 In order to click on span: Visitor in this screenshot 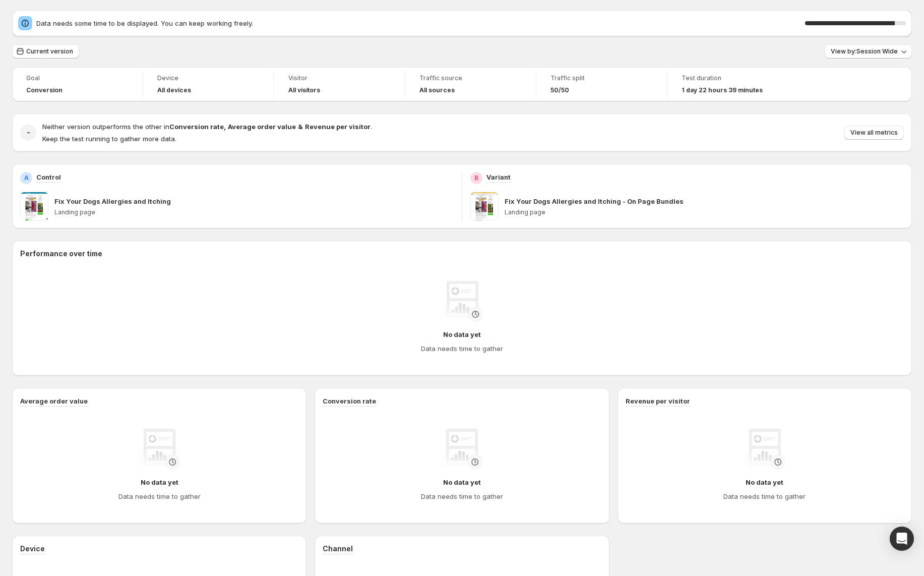, I will do `click(339, 78)`.